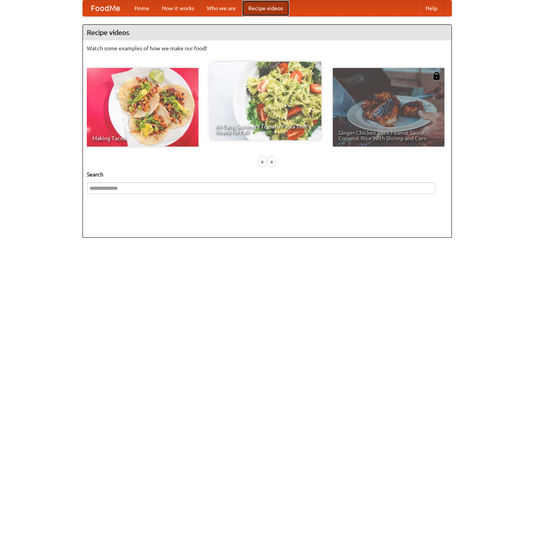 The height and width of the screenshot is (556, 534). Describe the element at coordinates (142, 8) in the screenshot. I see `a: Home` at that location.